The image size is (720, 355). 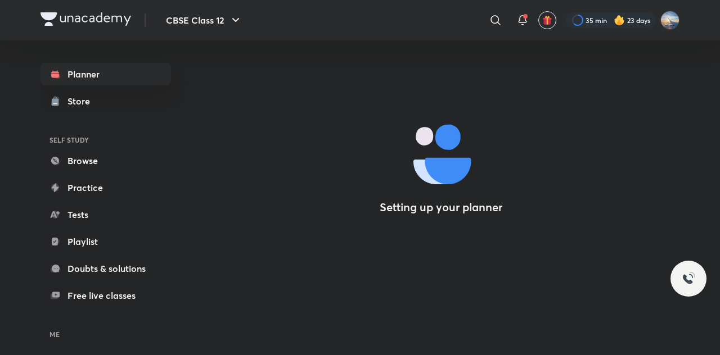 What do you see at coordinates (106, 140) in the screenshot?
I see `h6: SELF STUDY` at bounding box center [106, 140].